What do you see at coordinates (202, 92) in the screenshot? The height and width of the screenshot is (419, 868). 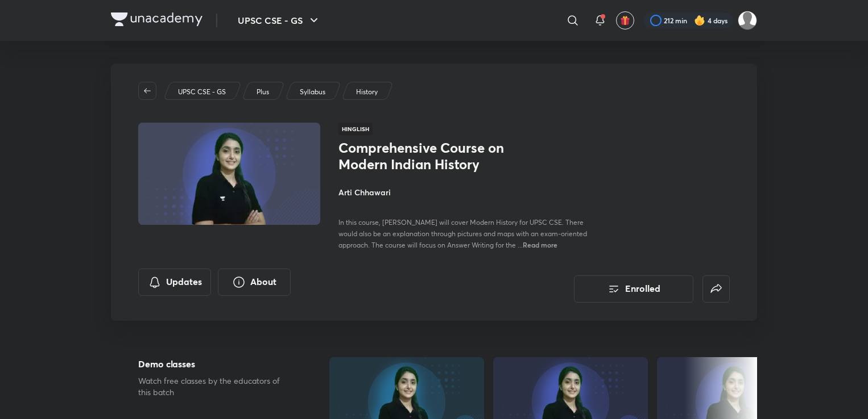 I see `a: UPSC CSE - GS` at bounding box center [202, 92].